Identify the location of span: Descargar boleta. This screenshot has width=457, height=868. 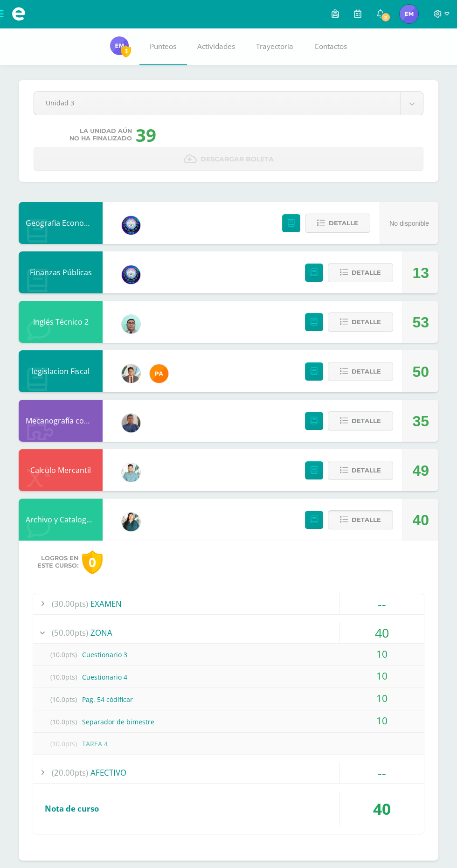
(237, 159).